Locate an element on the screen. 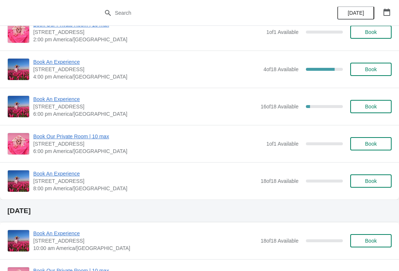 Image resolution: width=399 pixels, height=271 pixels. img: Book An Experience | 1815 North Milwaukee Avenue, Chicago, IL, USA | 8:00 pm America/Chicago is located at coordinates (18, 181).